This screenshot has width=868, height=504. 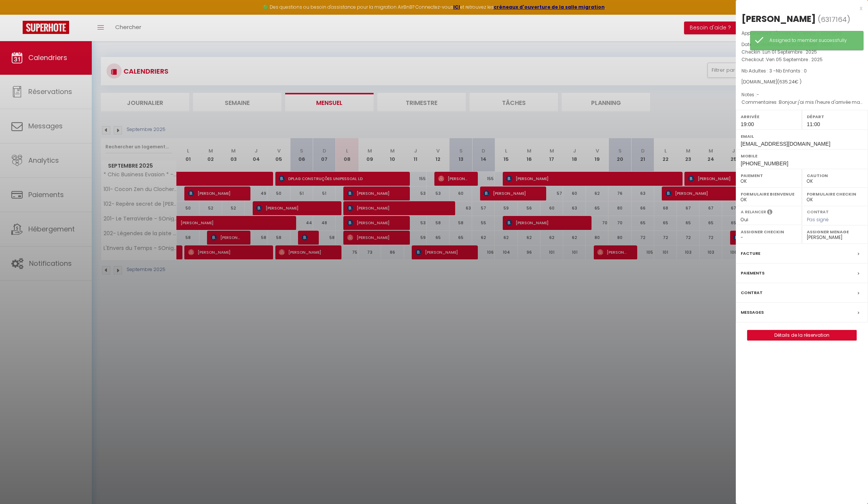 What do you see at coordinates (834, 176) in the screenshot?
I see `label: Caution` at bounding box center [834, 176].